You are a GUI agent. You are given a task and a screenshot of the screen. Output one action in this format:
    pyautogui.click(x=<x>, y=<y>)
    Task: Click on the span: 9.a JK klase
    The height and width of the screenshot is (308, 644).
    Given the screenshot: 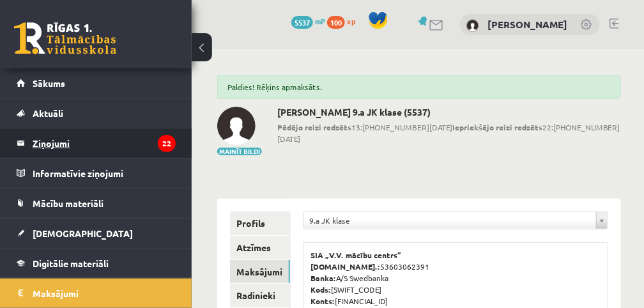 What is the action you would take?
    pyautogui.click(x=450, y=221)
    